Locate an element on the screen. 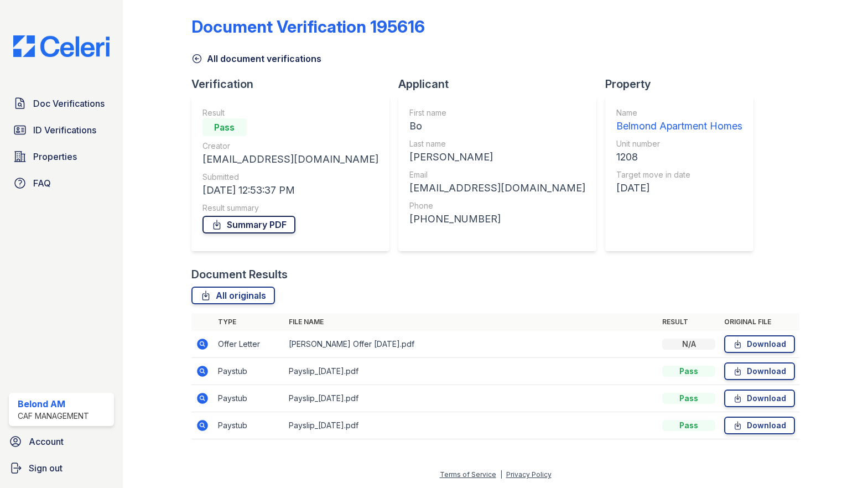 The width and height of the screenshot is (868, 488). span: Properties is located at coordinates (55, 157).